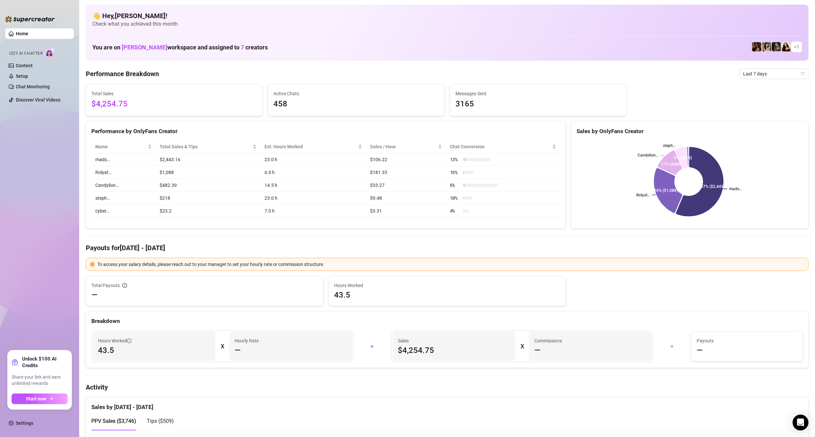 The height and width of the screenshot is (437, 815). I want to click on td: 14.5 h, so click(313, 185).